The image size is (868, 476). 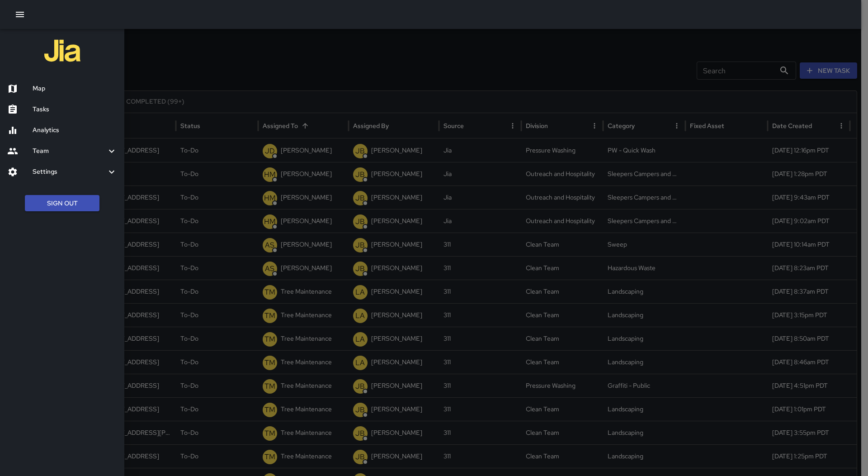 What do you see at coordinates (75, 130) in the screenshot?
I see `h6: Analytics` at bounding box center [75, 130].